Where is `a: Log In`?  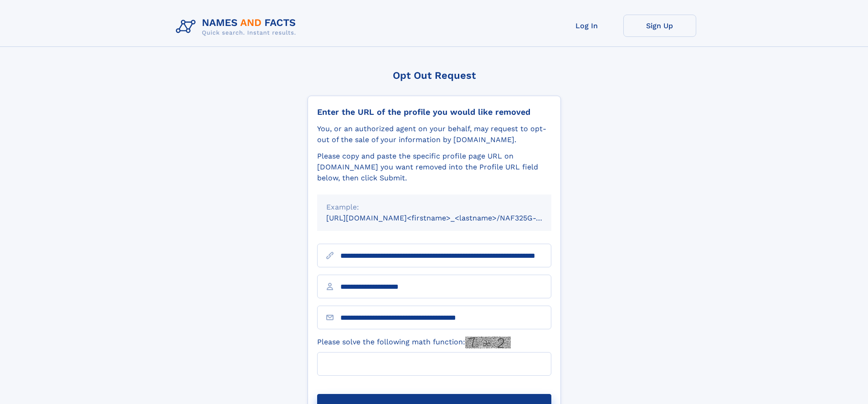 a: Log In is located at coordinates (587, 25).